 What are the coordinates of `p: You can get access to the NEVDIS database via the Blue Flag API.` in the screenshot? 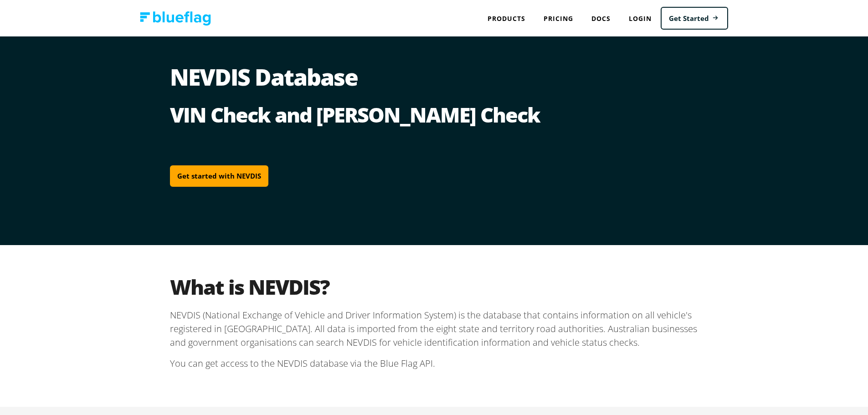 It's located at (434, 363).